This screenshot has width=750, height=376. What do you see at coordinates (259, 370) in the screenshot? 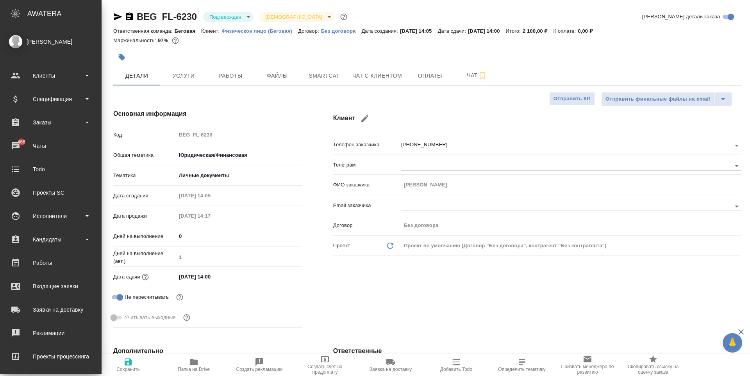
I see `span: Создать рекламацию` at bounding box center [259, 370].